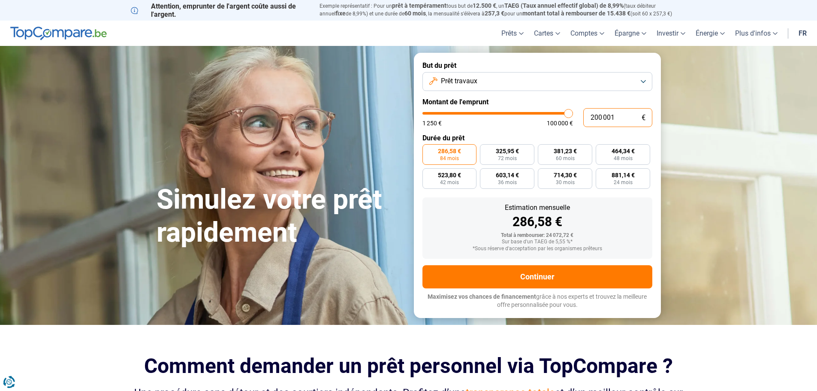  Describe the element at coordinates (280, 216) in the screenshot. I see `h1: Simulez votre prêt rapidement` at that location.